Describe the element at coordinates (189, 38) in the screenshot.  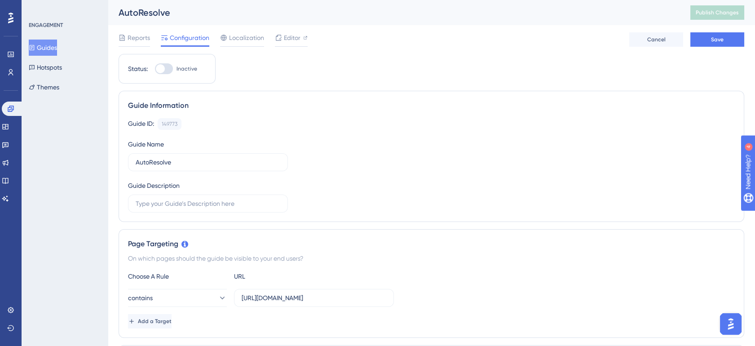
I see `span: Configuration` at that location.